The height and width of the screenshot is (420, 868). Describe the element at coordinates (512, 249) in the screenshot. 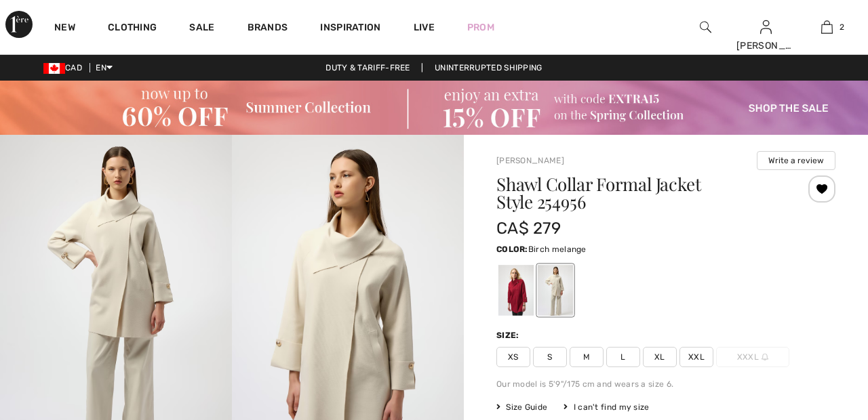

I see `span: Color:` at that location.